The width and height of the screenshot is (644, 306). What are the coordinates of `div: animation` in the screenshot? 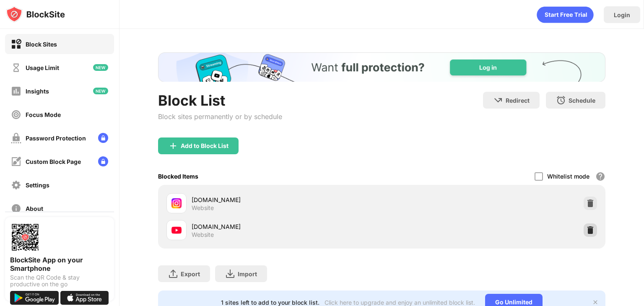 It's located at (566, 14).